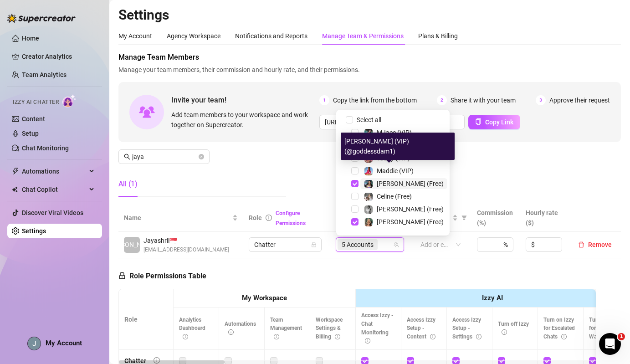 This screenshot has height=364, width=630. What do you see at coordinates (368, 223) in the screenshot?
I see `img: Ellie (Free)` at bounding box center [368, 223].